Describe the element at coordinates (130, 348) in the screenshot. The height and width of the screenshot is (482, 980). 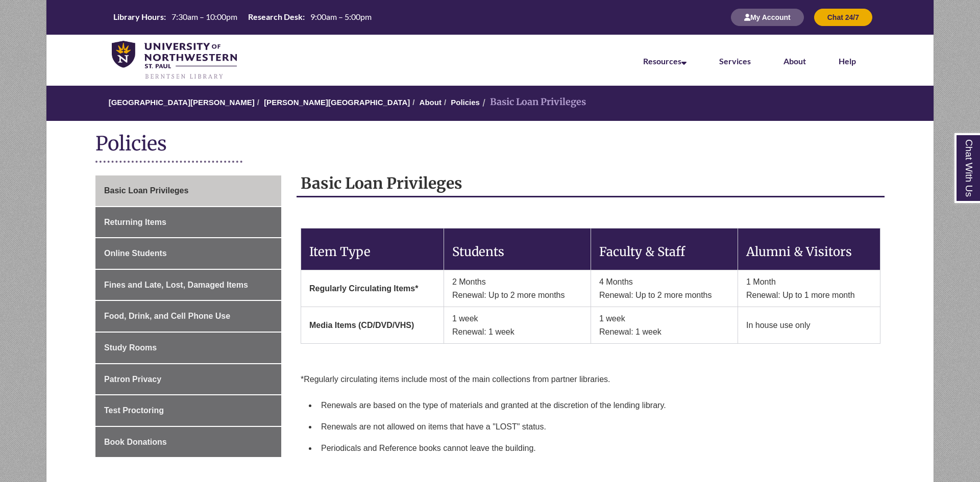
I see `span: Study Rooms` at that location.